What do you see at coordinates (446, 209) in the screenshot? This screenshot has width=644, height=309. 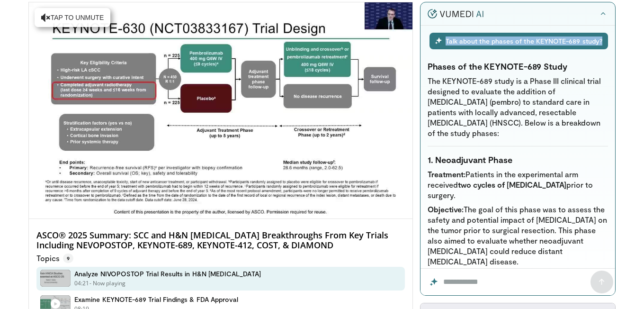 I see `strong: Objective:` at bounding box center [446, 209].